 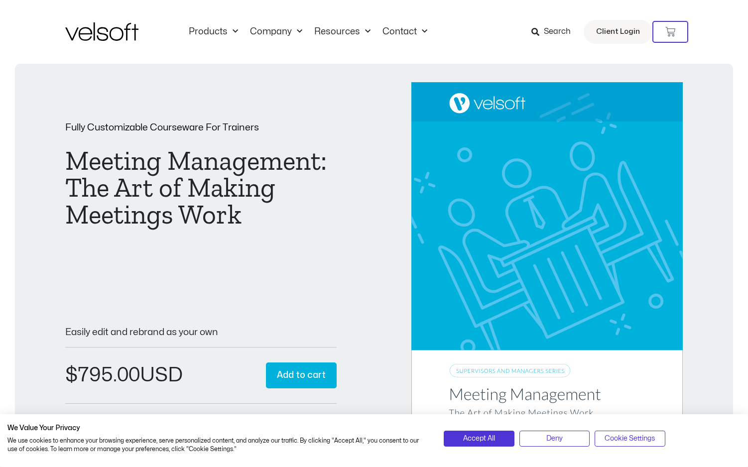 What do you see at coordinates (342, 32) in the screenshot?
I see `a: ResourcesMenu Toggle` at bounding box center [342, 32].